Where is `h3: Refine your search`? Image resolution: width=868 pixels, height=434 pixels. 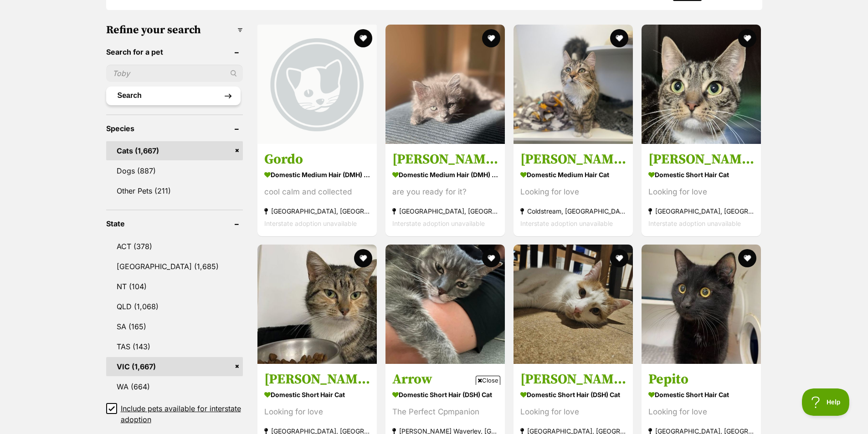
h3: Refine your search is located at coordinates (174, 30).